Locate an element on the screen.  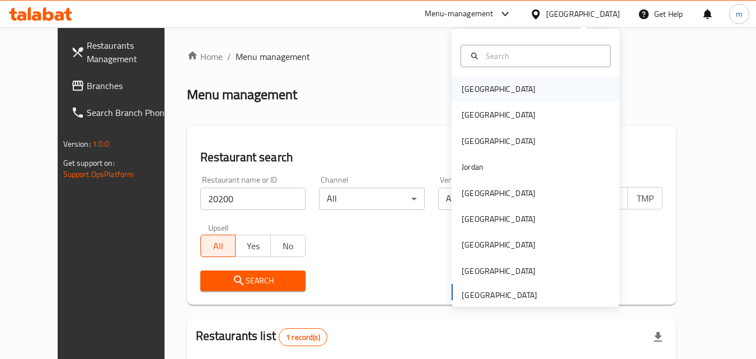
div: Export file is located at coordinates (658, 337).